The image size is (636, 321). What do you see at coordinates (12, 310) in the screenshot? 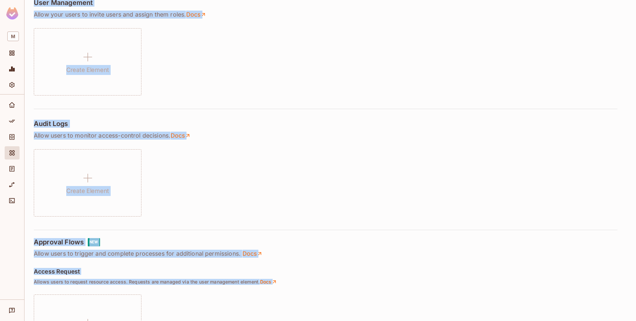
I see `div: Help & Updates` at bounding box center [12, 310].